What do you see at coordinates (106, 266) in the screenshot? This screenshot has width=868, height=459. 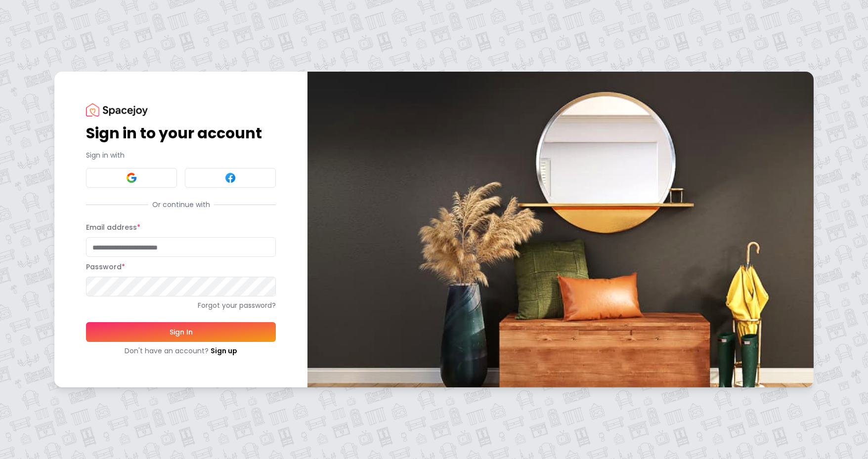 I see `label: Password` at bounding box center [106, 266].